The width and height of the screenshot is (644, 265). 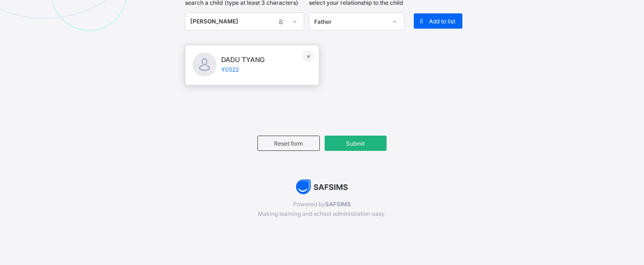 I want to click on img: AdK1DDW6R+oPwAAAABJRU5ErkJggg==, so click(x=322, y=187).